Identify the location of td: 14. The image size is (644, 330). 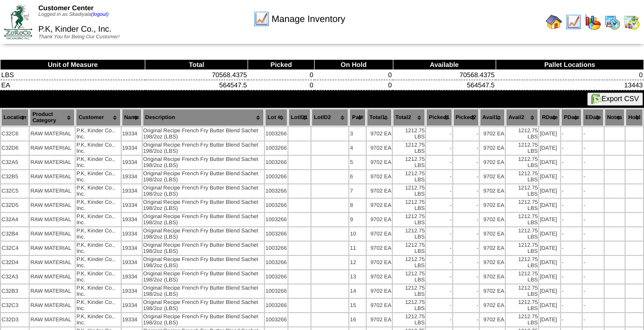
(358, 291).